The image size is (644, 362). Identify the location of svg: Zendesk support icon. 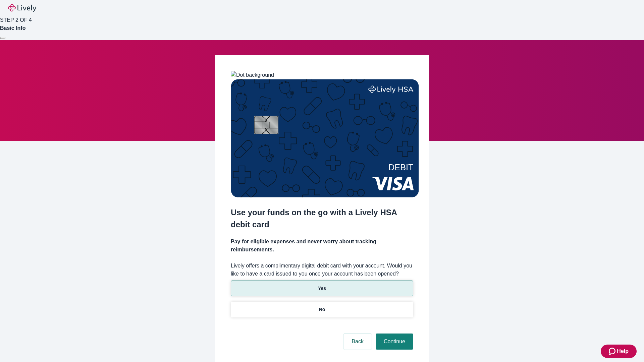
(613, 351).